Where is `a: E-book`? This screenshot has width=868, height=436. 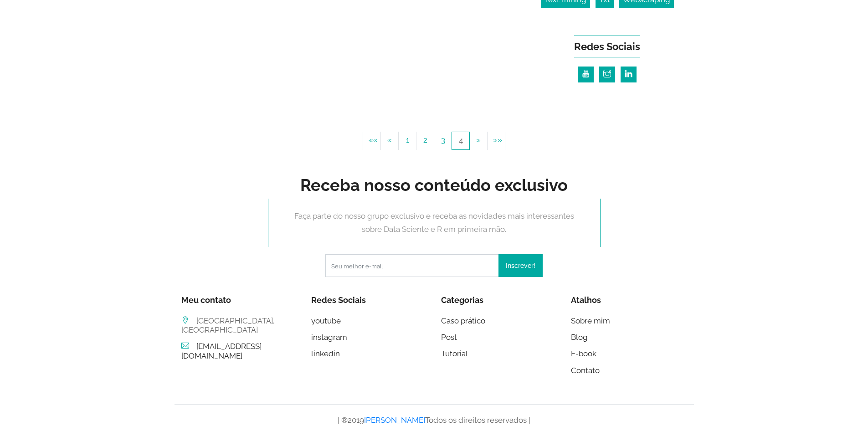 a: E-book is located at coordinates (583, 354).